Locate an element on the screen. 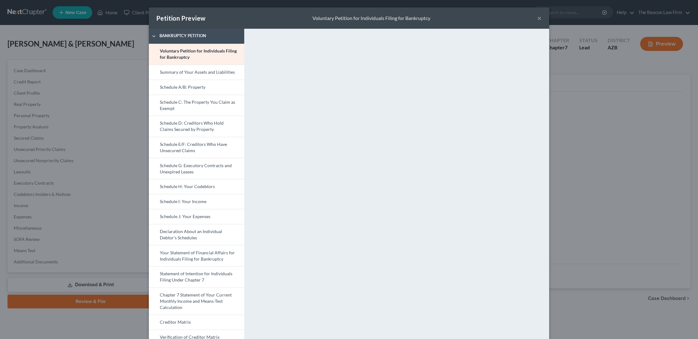  div: Petition Preview is located at coordinates (181, 18).